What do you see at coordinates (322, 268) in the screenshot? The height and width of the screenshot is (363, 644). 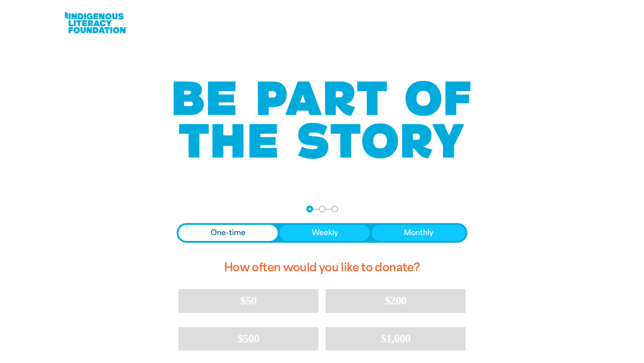 I see `h2: How often would you like to donate?` at bounding box center [322, 268].